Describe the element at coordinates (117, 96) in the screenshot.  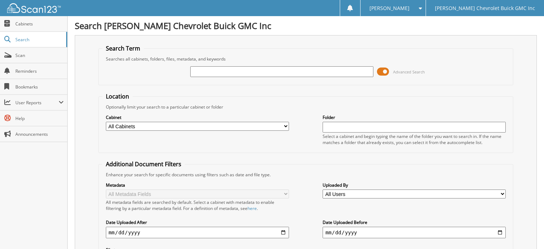
I see `legend: Location` at that location.